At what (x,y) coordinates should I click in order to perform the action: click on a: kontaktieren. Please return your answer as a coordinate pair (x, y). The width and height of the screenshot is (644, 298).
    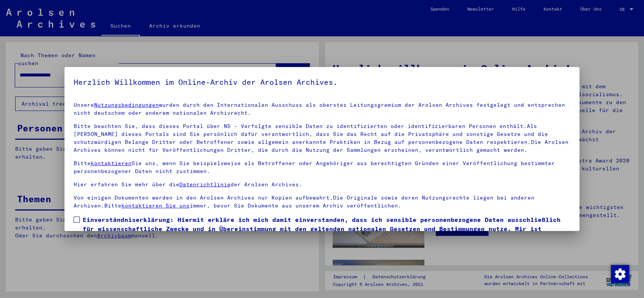
    Looking at the image, I should click on (112, 163).